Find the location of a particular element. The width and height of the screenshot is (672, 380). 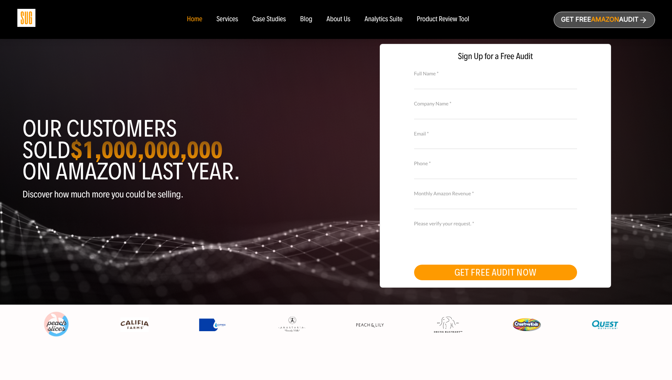

img: Creative Kids is located at coordinates (527, 325).